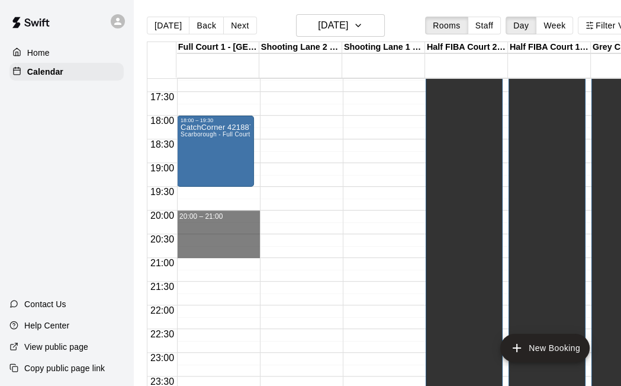 The height and width of the screenshot is (386, 621). I want to click on button: Back, so click(206, 25).